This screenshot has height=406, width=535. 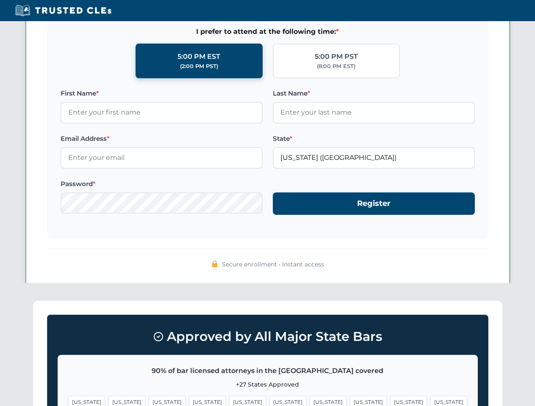 I want to click on p: +27 States Approved, so click(x=267, y=385).